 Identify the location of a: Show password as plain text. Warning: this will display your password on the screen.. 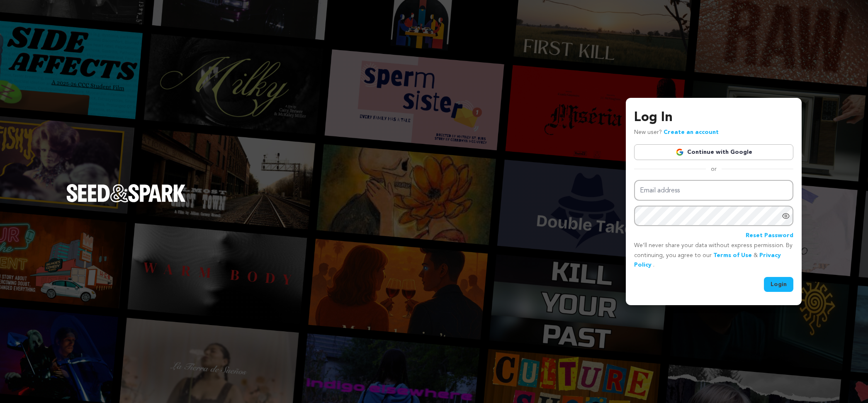
(786, 216).